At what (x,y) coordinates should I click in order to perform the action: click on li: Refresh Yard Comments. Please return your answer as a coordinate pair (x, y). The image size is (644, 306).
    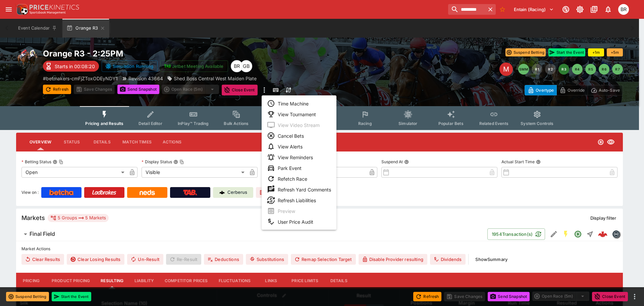
    Looking at the image, I should click on (299, 189).